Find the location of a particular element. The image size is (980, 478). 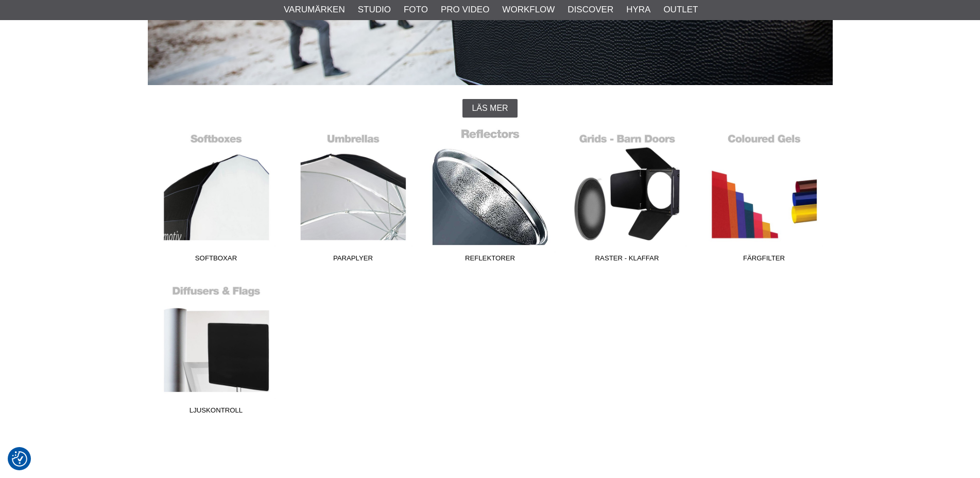

span: Läs mer is located at coordinates (490, 108).